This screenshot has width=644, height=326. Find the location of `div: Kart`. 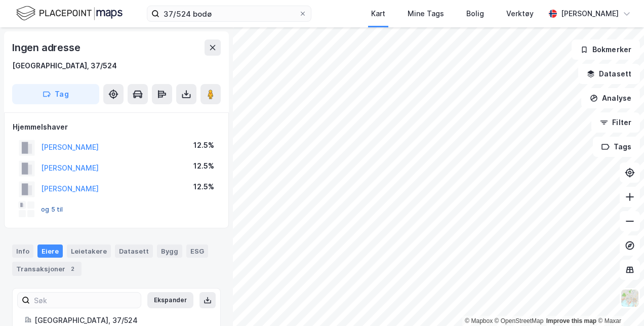

div: Kart is located at coordinates (378, 14).